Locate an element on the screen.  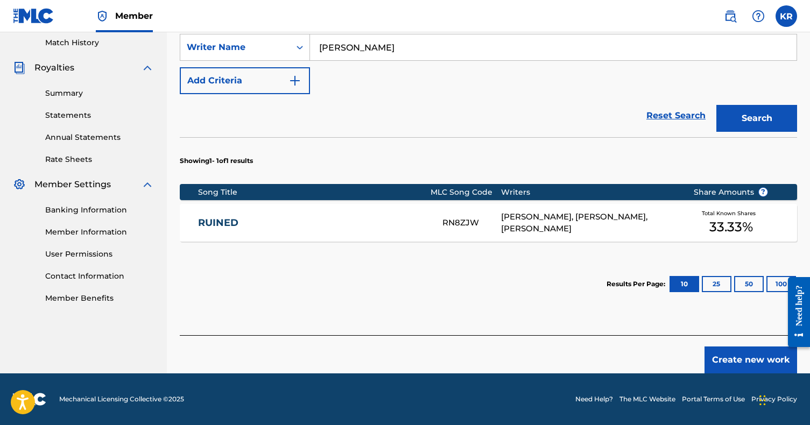
form: Search Form is located at coordinates (488, 69).